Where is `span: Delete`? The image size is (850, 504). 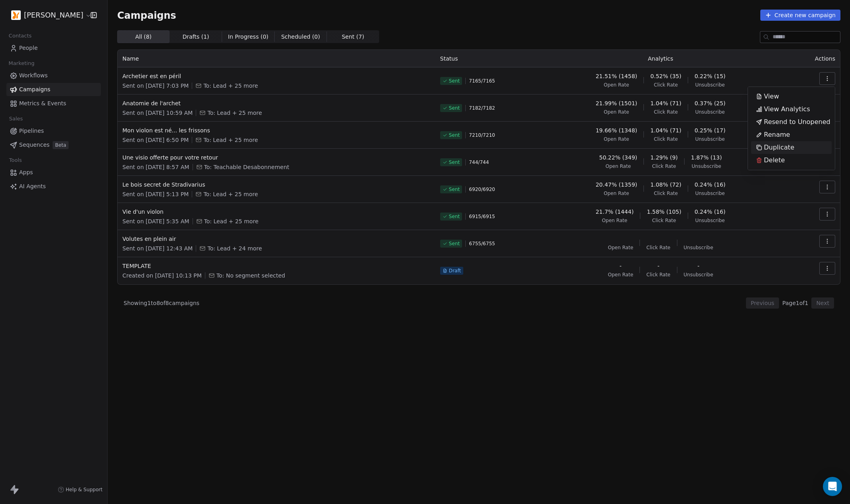 span: Delete is located at coordinates (774, 160).